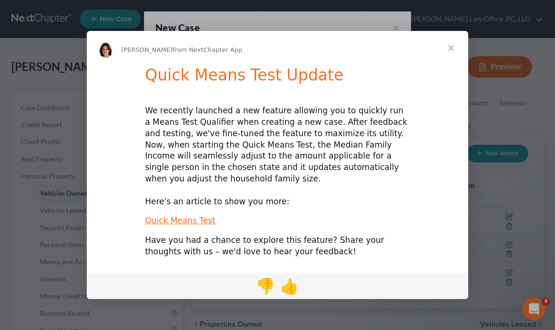  What do you see at coordinates (207, 50) in the screenshot?
I see `span: from NextChapter App` at bounding box center [207, 50].